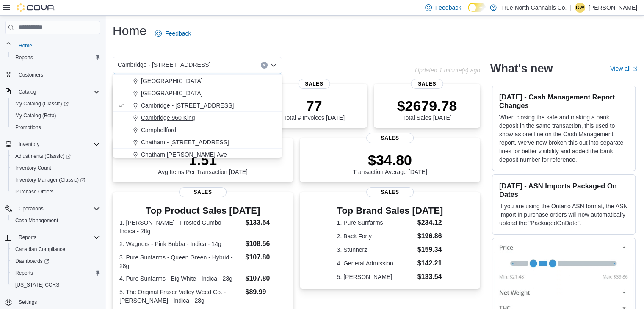  I want to click on p: 77, so click(313, 106).